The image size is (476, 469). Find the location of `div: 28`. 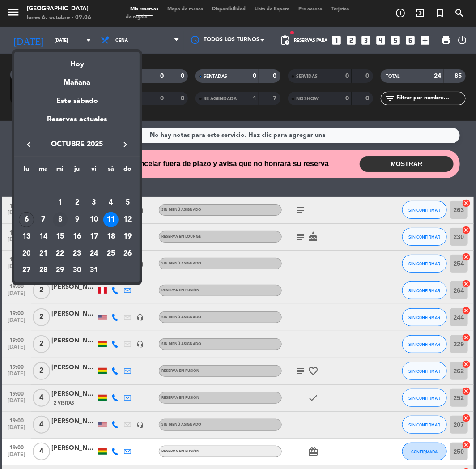

div: 28 is located at coordinates (44, 270).